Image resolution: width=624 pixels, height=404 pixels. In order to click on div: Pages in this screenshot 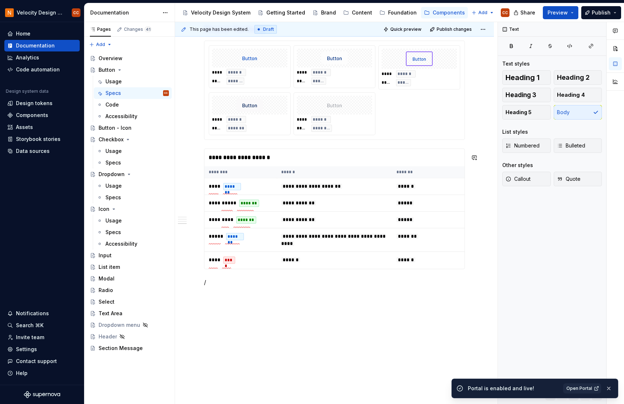, I will do `click(100, 29)`.